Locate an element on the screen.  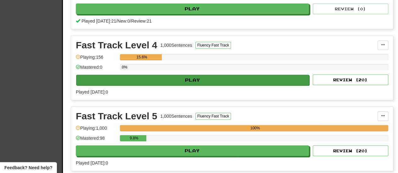
div: Fast Track Level 4 is located at coordinates (116, 45).